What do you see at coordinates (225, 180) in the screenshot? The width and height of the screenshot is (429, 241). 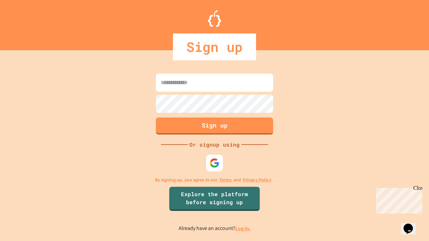 I see `a: Terms` at bounding box center [225, 180].